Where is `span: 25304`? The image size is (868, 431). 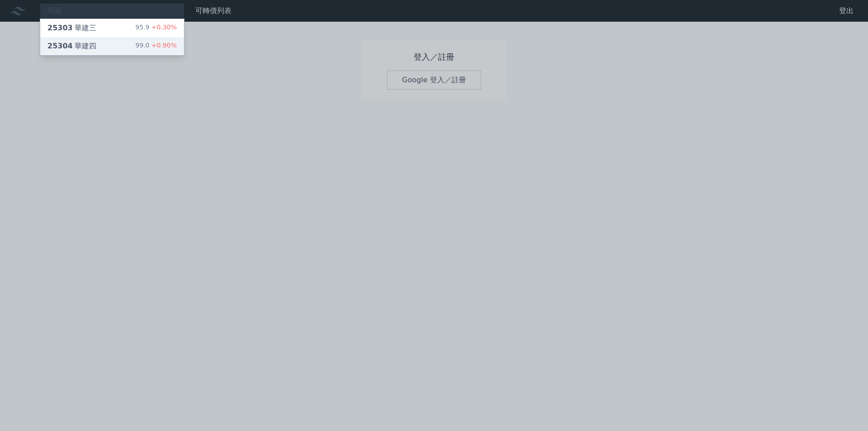 span: 25304 is located at coordinates (60, 46).